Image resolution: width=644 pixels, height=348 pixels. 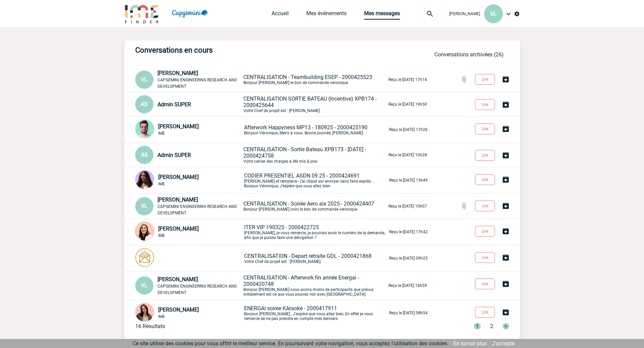 What do you see at coordinates (145, 258) in the screenshot?
I see `img: photonotifcontact.png` at bounding box center [145, 258].